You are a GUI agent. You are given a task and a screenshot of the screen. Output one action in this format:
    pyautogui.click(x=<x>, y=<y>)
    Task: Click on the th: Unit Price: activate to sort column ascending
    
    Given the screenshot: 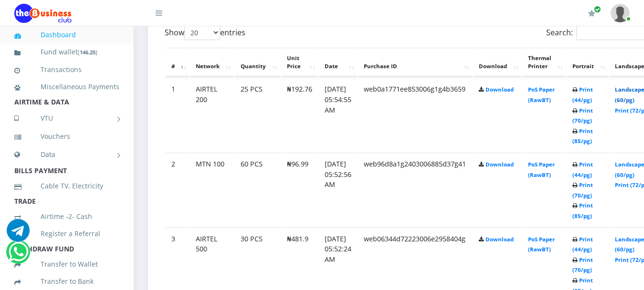 What is the action you would take?
    pyautogui.click(x=300, y=62)
    